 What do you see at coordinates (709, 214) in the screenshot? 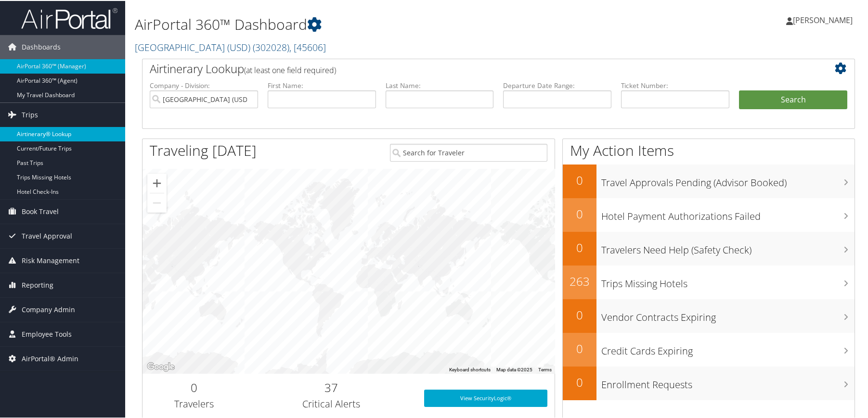
I see `a: 0Hotel Payment Authorizations Failed` at bounding box center [709, 214].